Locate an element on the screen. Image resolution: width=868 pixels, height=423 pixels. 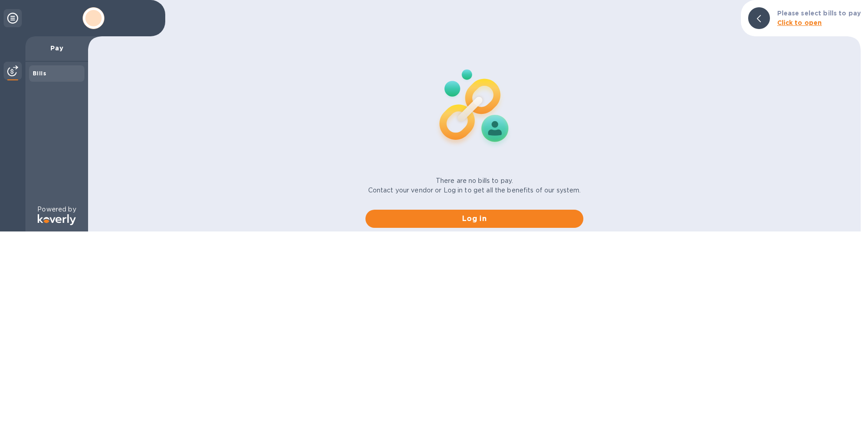
b: Click to open is located at coordinates (799, 23).